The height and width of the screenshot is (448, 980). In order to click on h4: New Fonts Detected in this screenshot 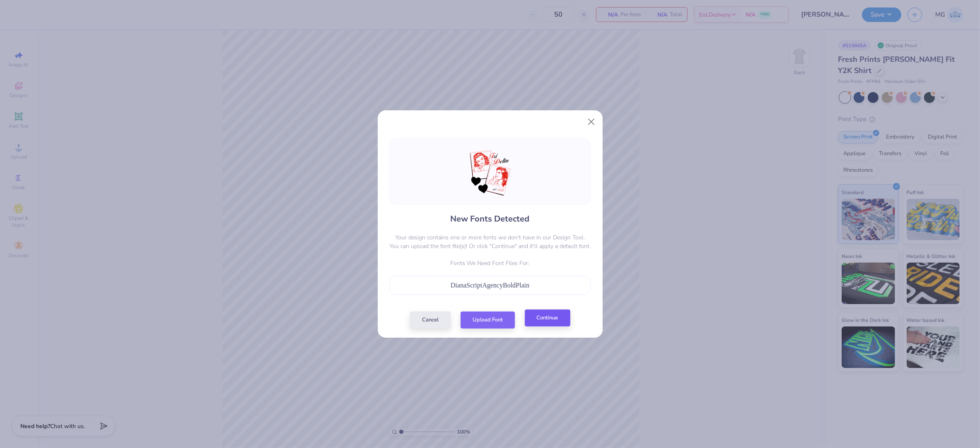, I will do `click(490, 218)`.